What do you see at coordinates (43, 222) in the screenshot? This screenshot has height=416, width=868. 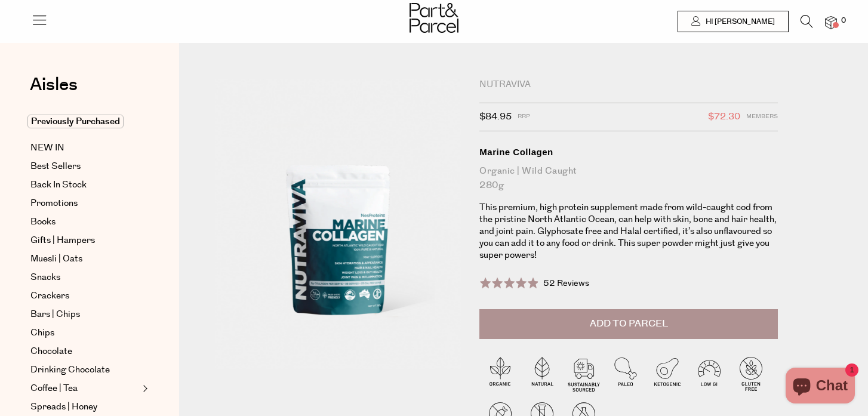 I see `span: Books` at bounding box center [43, 222].